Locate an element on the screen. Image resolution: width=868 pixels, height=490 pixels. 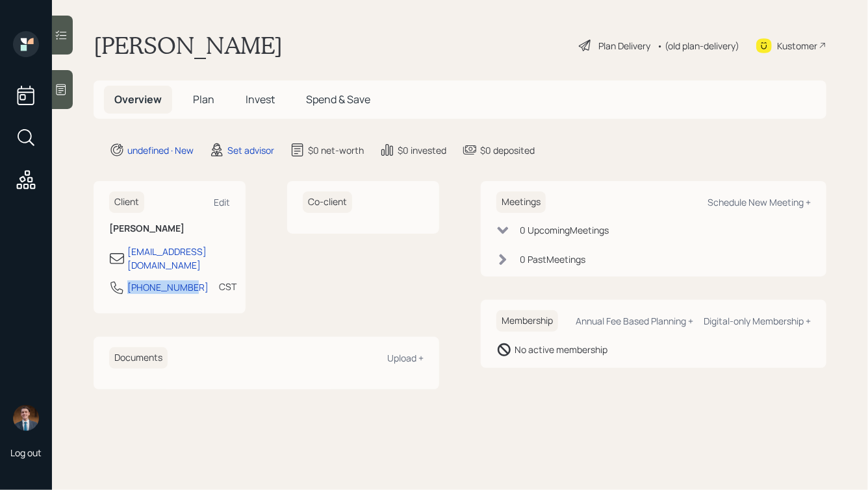
div: 0 Past Meeting s is located at coordinates (552, 259).